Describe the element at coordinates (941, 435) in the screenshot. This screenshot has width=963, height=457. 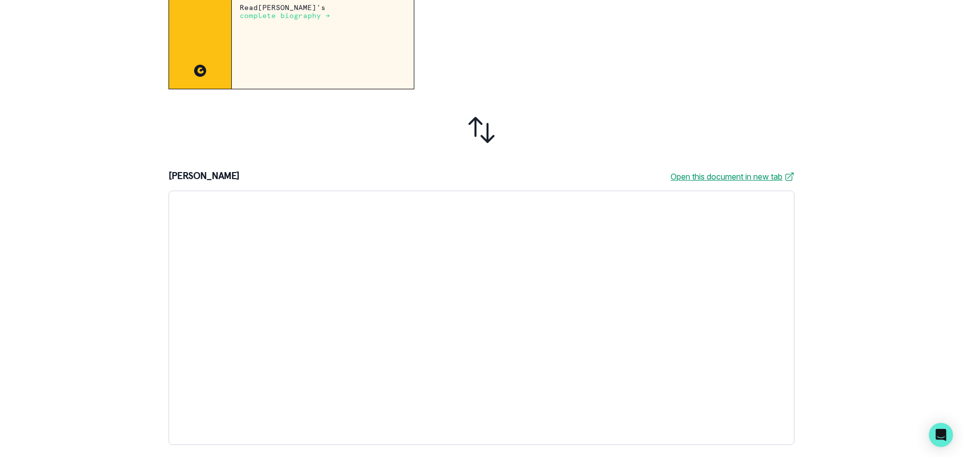
I see `div: Open Intercom Messenger` at that location.